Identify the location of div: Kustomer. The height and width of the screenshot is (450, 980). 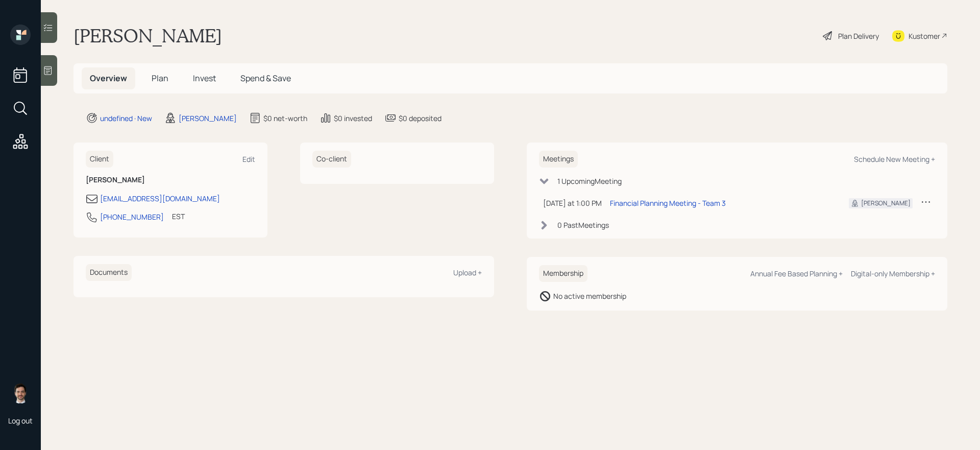
(925, 36).